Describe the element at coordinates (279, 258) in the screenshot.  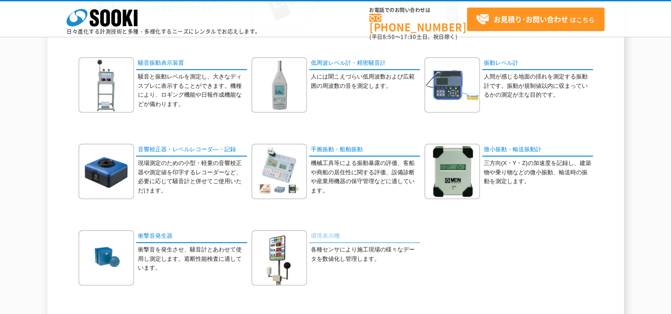
I see `img: 環境表示機` at that location.